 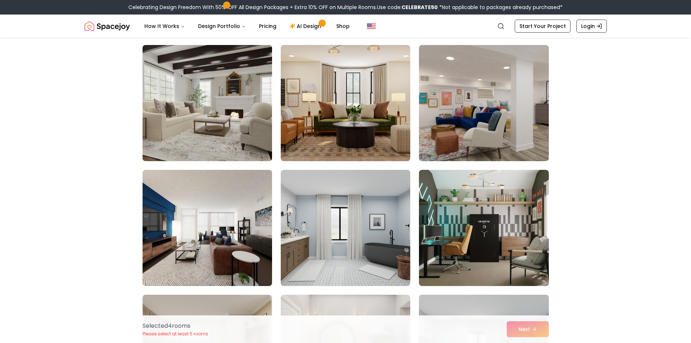 I want to click on a: Pricing, so click(x=268, y=26).